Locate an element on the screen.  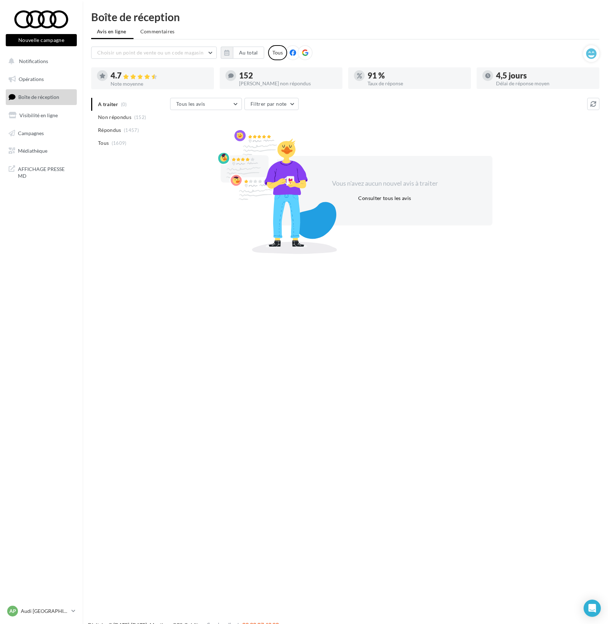
span: Campagnes is located at coordinates (31, 133).